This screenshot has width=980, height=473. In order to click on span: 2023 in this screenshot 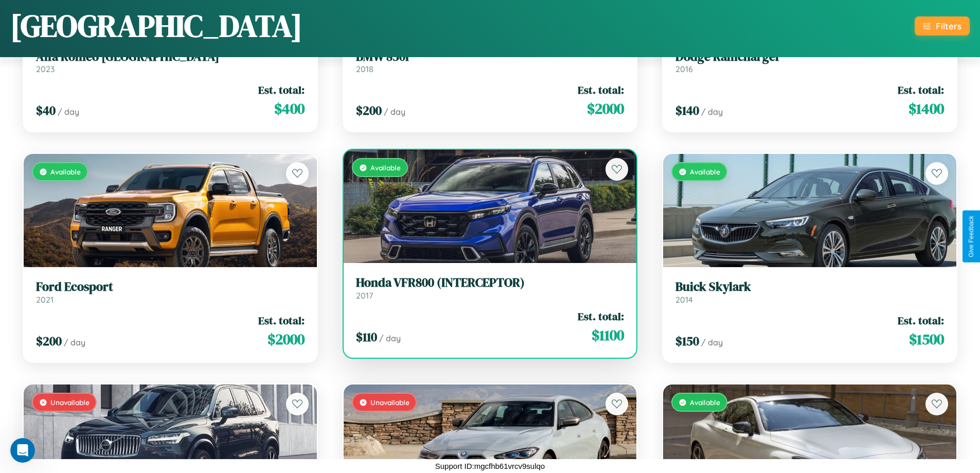, I will do `click(45, 69)`.